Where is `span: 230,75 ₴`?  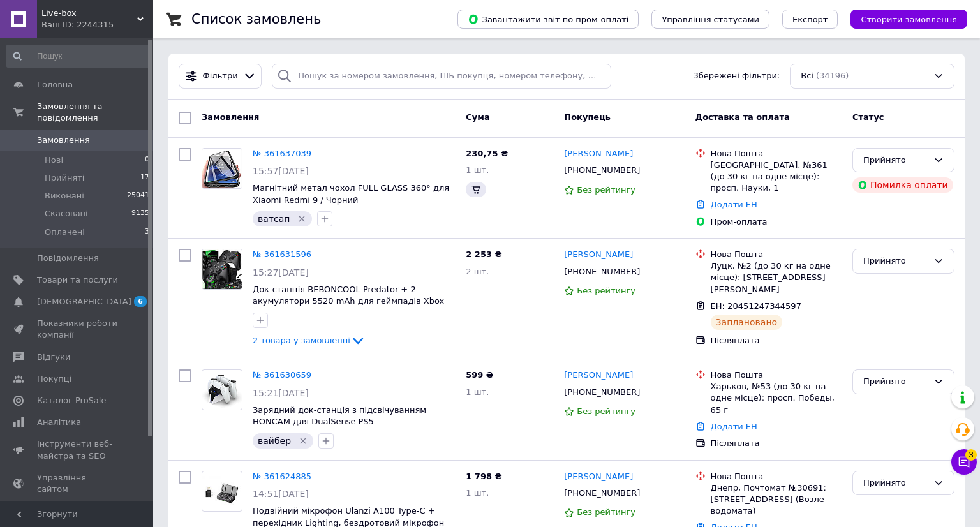 span: 230,75 ₴ is located at coordinates (486, 153).